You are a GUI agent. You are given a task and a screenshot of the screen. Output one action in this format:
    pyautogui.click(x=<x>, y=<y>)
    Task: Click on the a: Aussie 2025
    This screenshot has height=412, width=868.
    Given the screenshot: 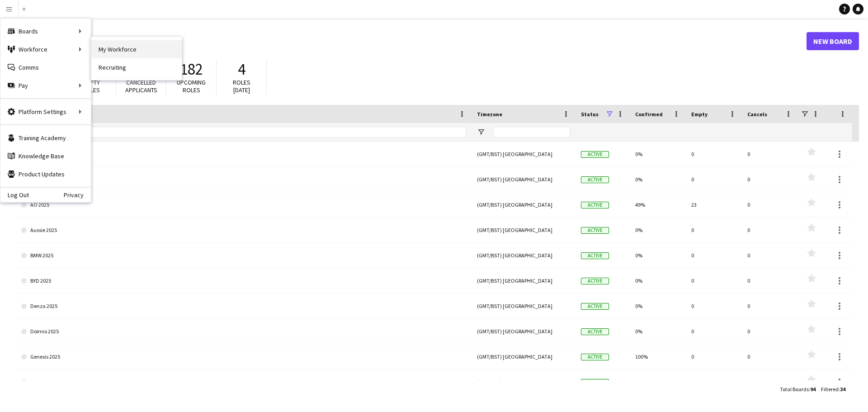 What is the action you would take?
    pyautogui.click(x=243, y=230)
    